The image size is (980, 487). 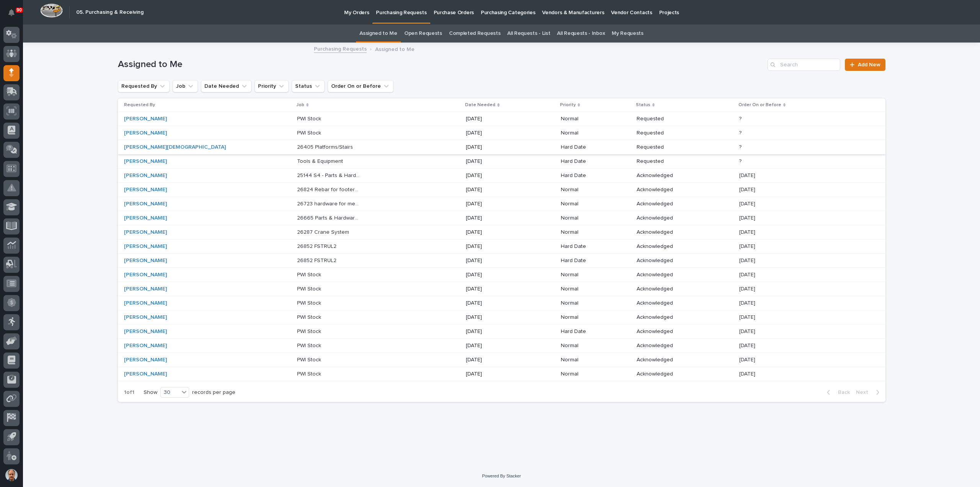 I want to click on button: Date Needed, so click(x=226, y=86).